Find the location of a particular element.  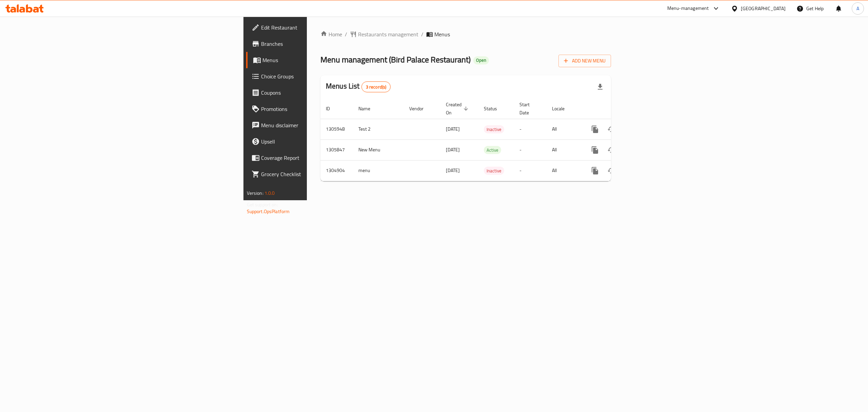

a: Edit Restaurant is located at coordinates (318, 27).